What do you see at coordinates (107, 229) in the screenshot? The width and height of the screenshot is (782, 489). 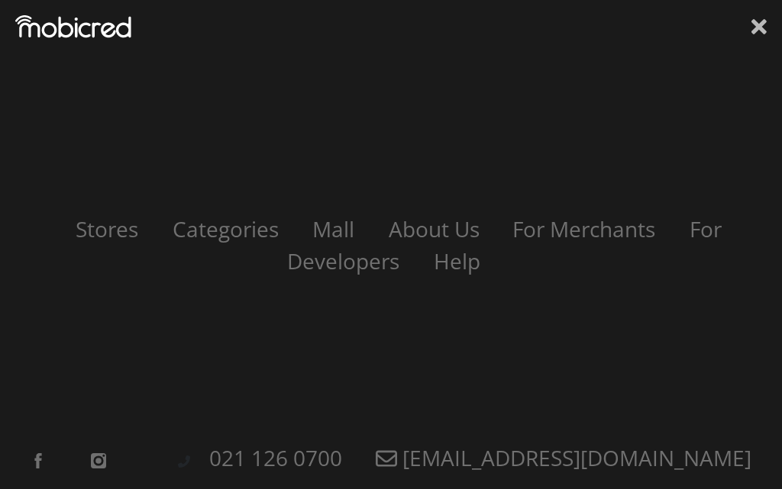 I see `a: Stores` at bounding box center [107, 229].